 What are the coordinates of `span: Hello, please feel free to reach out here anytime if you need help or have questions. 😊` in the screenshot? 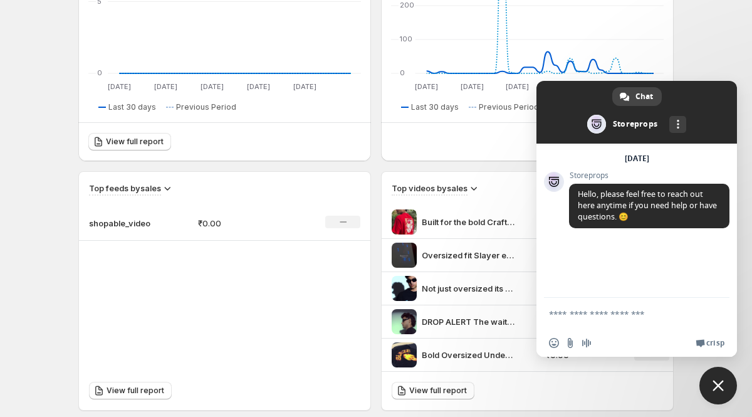 It's located at (648, 205).